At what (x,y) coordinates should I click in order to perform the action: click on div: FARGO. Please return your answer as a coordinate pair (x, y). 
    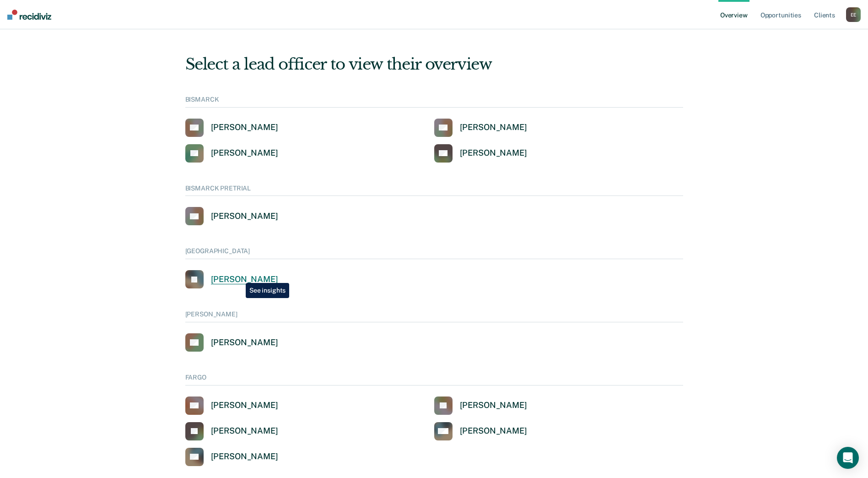
    Looking at the image, I should click on (434, 379).